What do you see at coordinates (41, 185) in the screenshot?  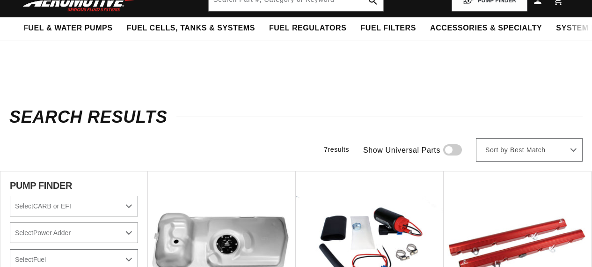 I see `span: PUMP FINDER` at bounding box center [41, 185].